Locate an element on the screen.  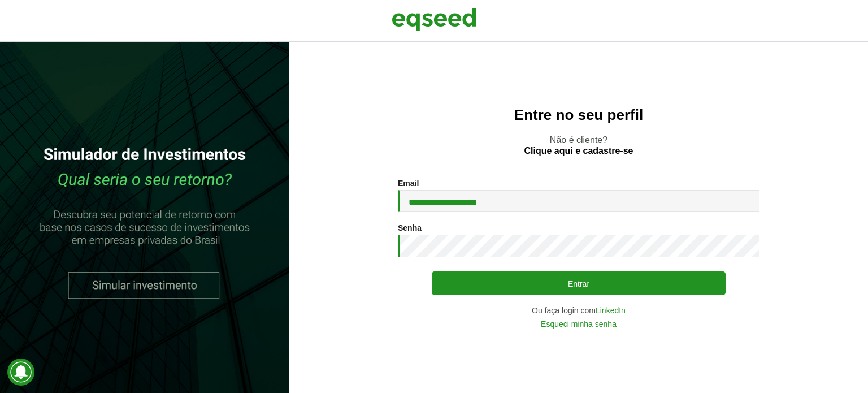
a: Clique aqui e cadastre-se is located at coordinates (578, 151).